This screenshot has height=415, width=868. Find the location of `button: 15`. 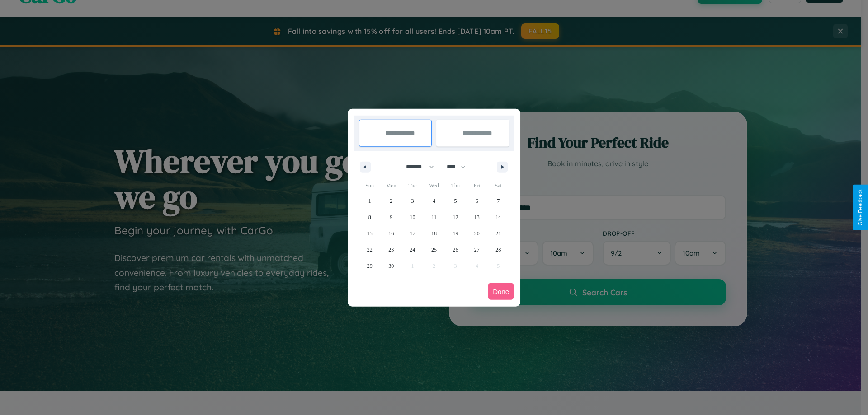

button: 15 is located at coordinates (369, 233).